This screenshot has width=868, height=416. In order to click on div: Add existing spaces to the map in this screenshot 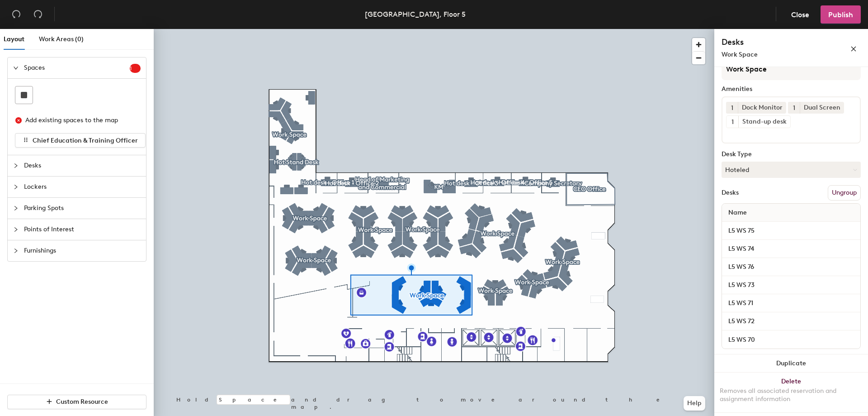, I will do `click(79, 120)`.